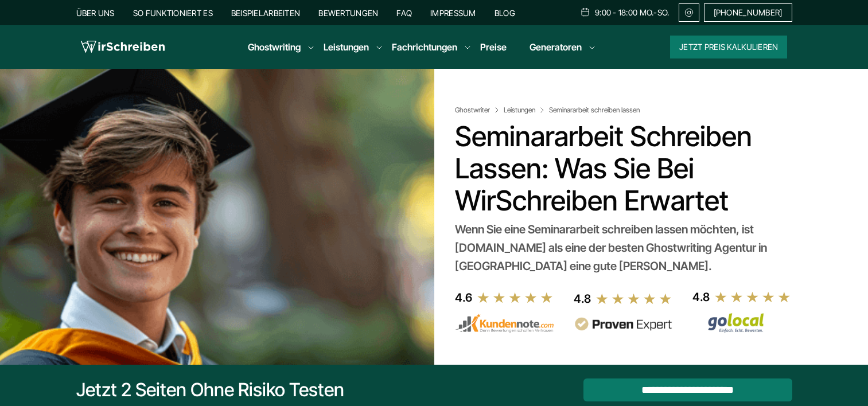  Describe the element at coordinates (729, 47) in the screenshot. I see `button: Jetzt Preis kalkulieren` at that location.